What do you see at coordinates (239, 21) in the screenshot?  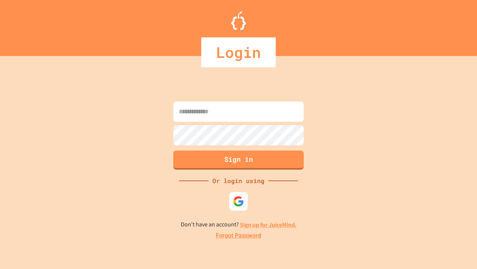 I see `img: Logo.svg` at bounding box center [239, 21].